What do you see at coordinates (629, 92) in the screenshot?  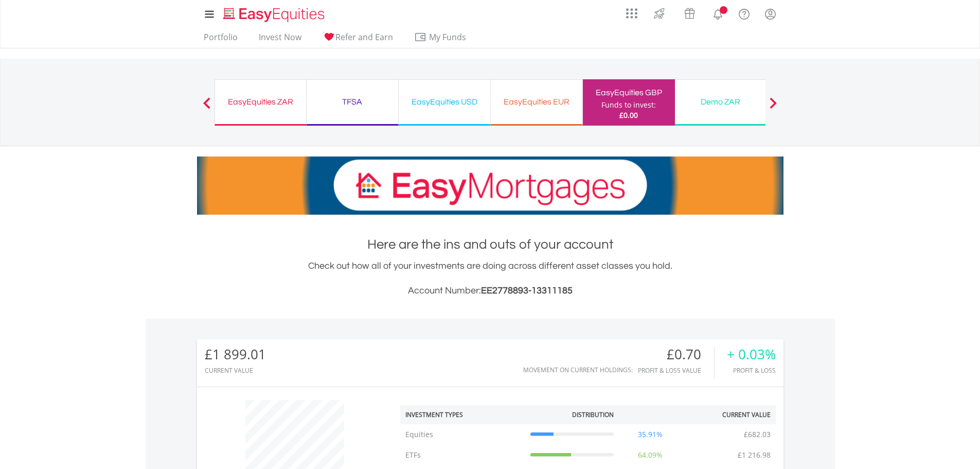 I see `div: EasyEquities GBP` at bounding box center [629, 92].